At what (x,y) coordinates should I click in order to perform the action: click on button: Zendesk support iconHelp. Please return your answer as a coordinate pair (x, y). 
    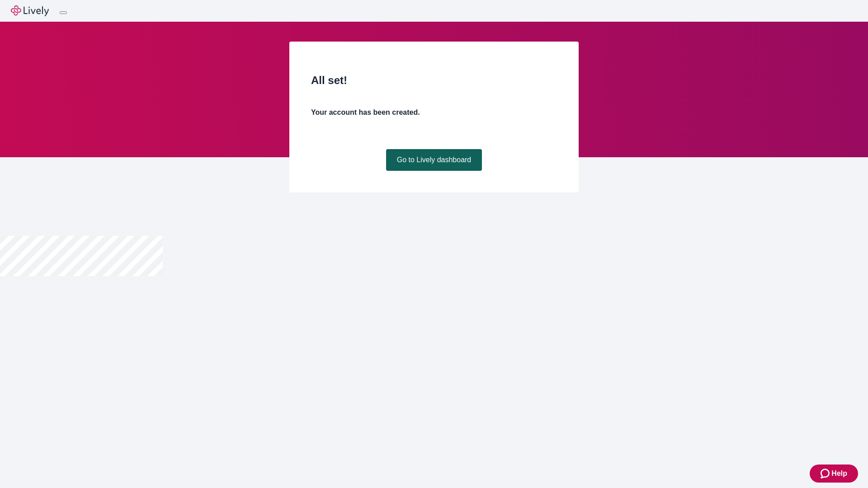
    Looking at the image, I should click on (834, 473).